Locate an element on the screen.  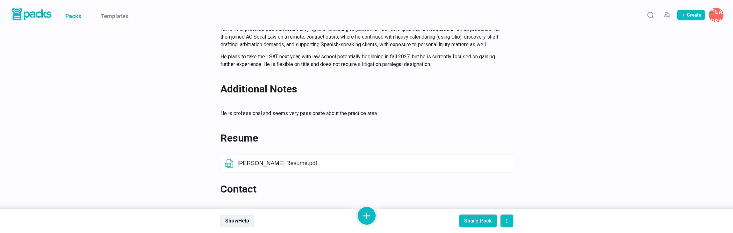
h2: Additional Notes is located at coordinates (363, 89).